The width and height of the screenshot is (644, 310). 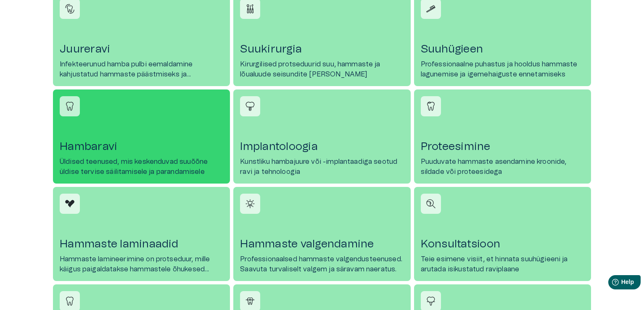 What do you see at coordinates (431, 9) in the screenshot?
I see `img: Suuhügieen icon` at bounding box center [431, 9].